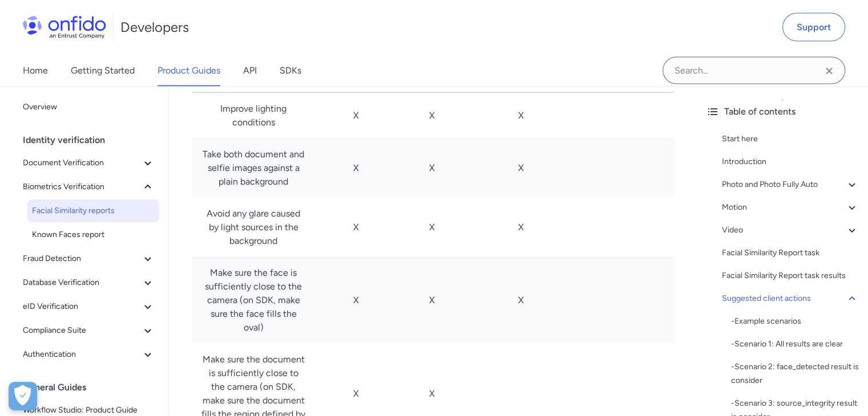  Describe the element at coordinates (790, 231) in the screenshot. I see `div: Video` at that location.